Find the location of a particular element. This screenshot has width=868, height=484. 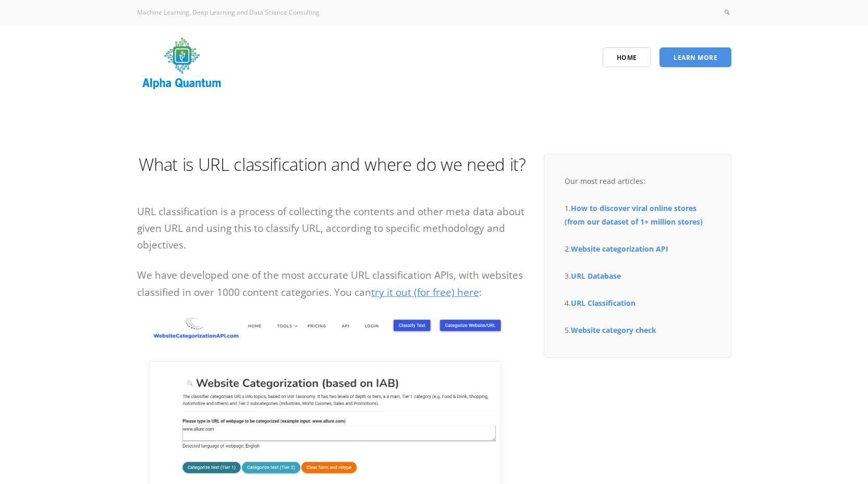

a: Home is located at coordinates (627, 57).